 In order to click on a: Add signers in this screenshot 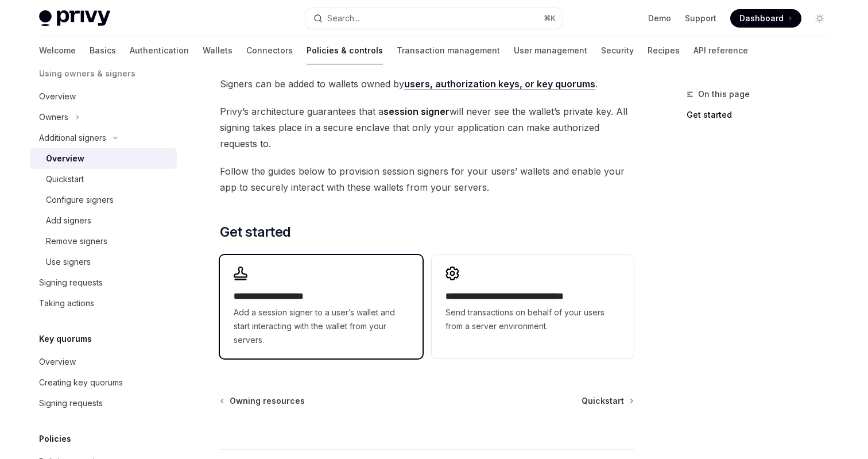, I will do `click(104, 221)`.